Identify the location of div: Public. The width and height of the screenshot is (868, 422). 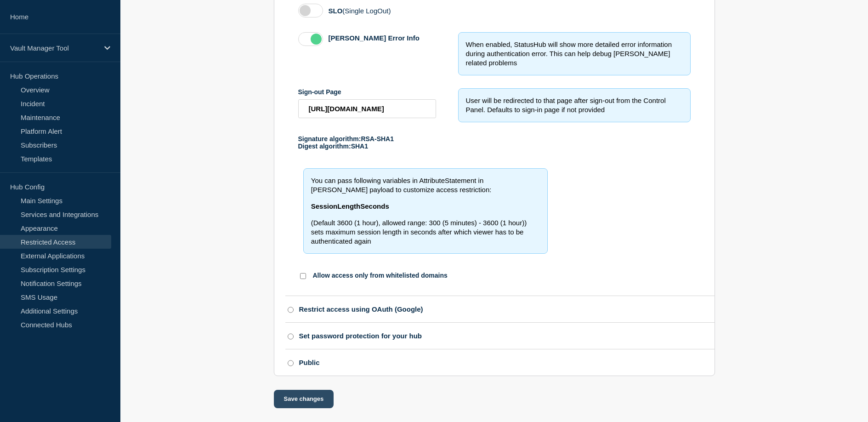
(310, 362).